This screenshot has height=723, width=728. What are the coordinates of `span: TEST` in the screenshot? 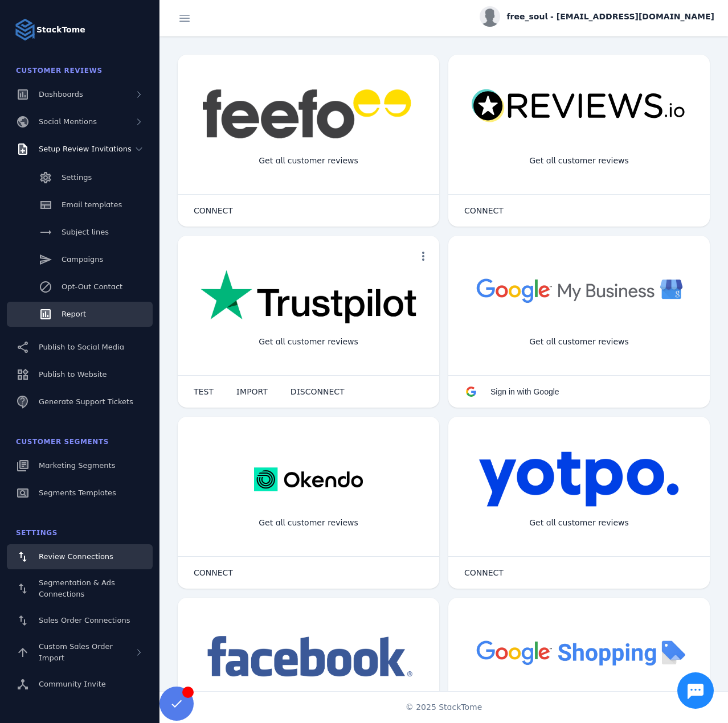 It's located at (203, 391).